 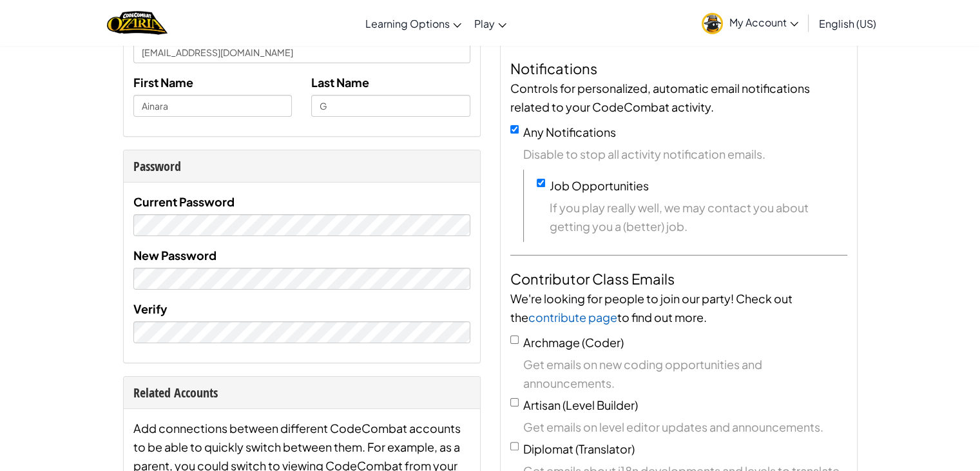 I want to click on img: Home, so click(x=136, y=22).